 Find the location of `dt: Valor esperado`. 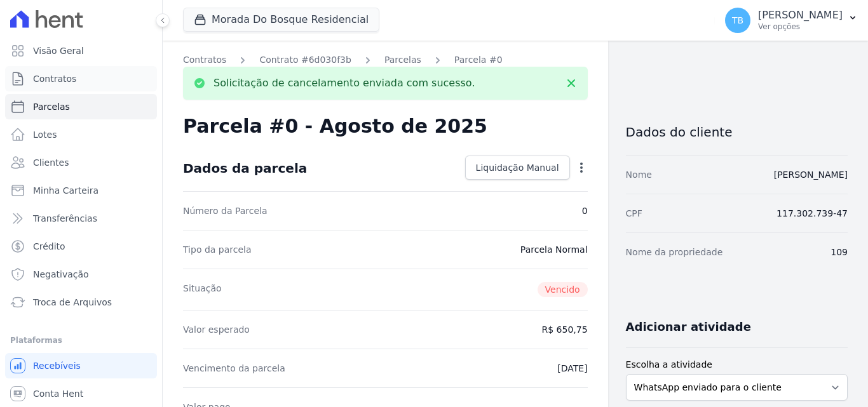

dt: Valor esperado is located at coordinates (216, 330).